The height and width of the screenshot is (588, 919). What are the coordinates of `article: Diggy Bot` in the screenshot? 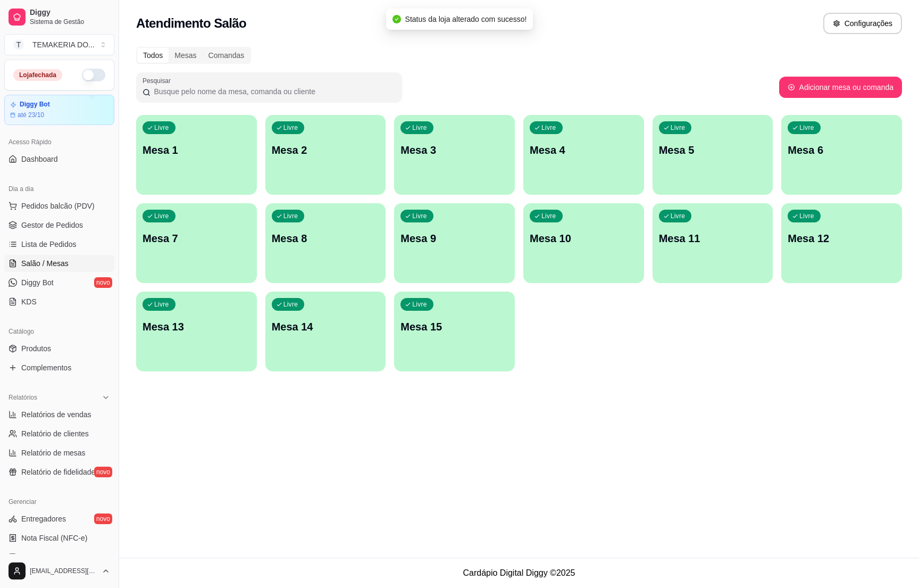 It's located at (34, 104).